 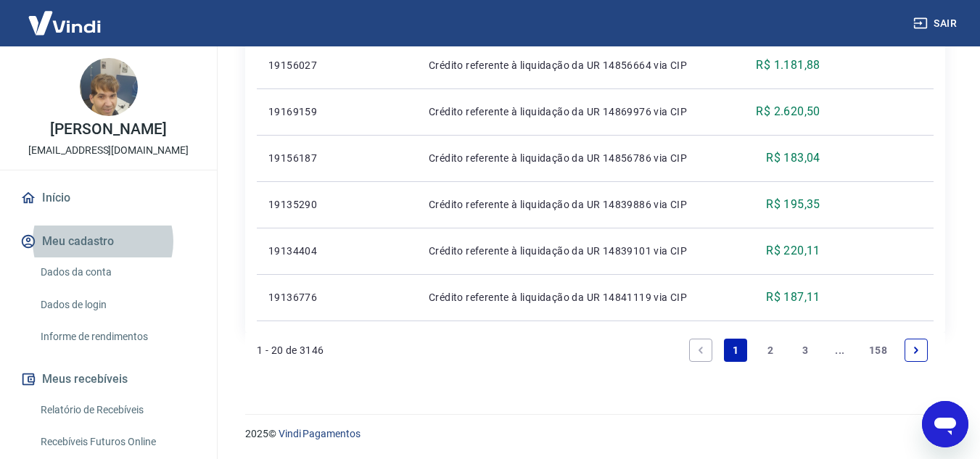 I want to click on a: Início, so click(x=108, y=198).